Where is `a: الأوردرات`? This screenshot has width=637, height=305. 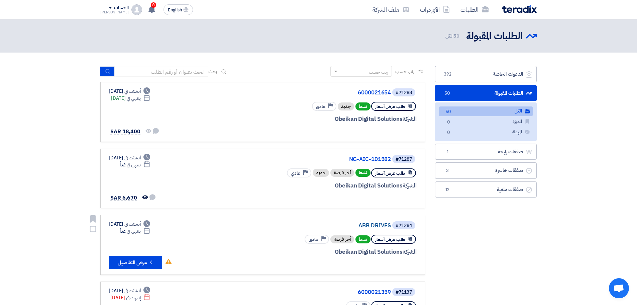
a: الأوردرات is located at coordinates (435, 9).